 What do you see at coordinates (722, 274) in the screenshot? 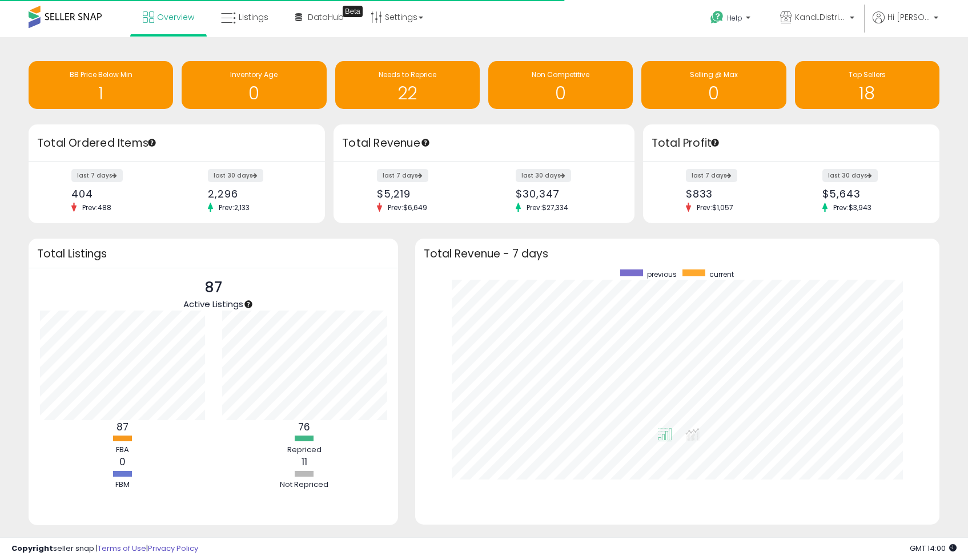
I see `span: current` at bounding box center [722, 274].